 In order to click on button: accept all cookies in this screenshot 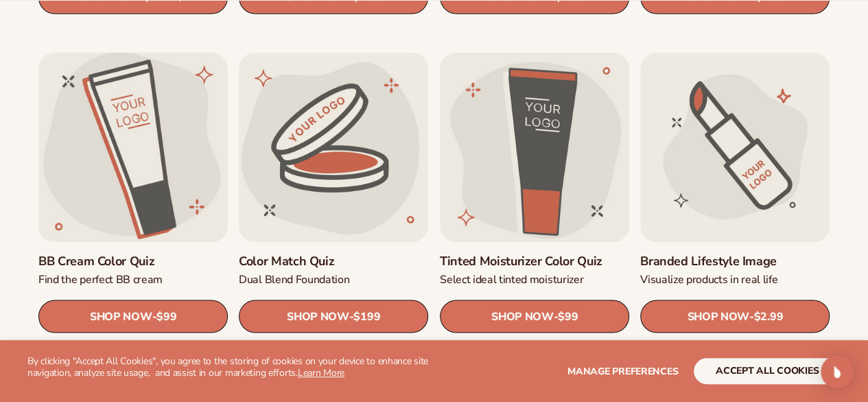, I will do `click(768, 371)`.